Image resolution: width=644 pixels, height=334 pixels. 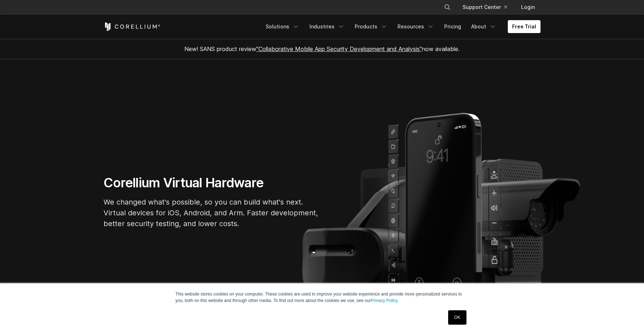 What do you see at coordinates (483, 27) in the screenshot?
I see `a: About` at bounding box center [483, 27].